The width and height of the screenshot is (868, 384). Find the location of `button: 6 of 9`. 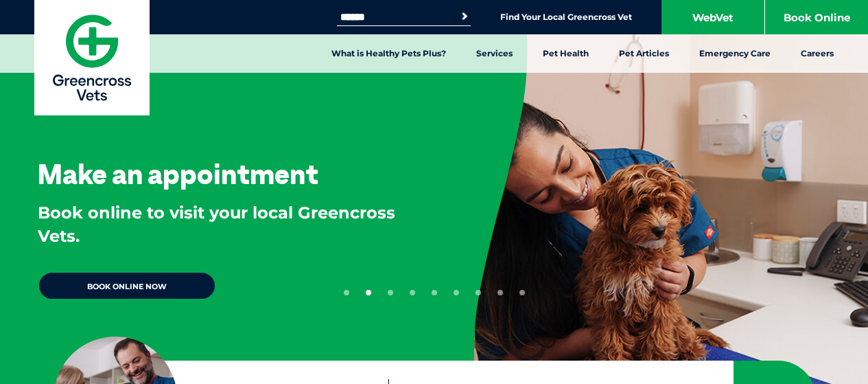

button: 6 of 9 is located at coordinates (456, 293).